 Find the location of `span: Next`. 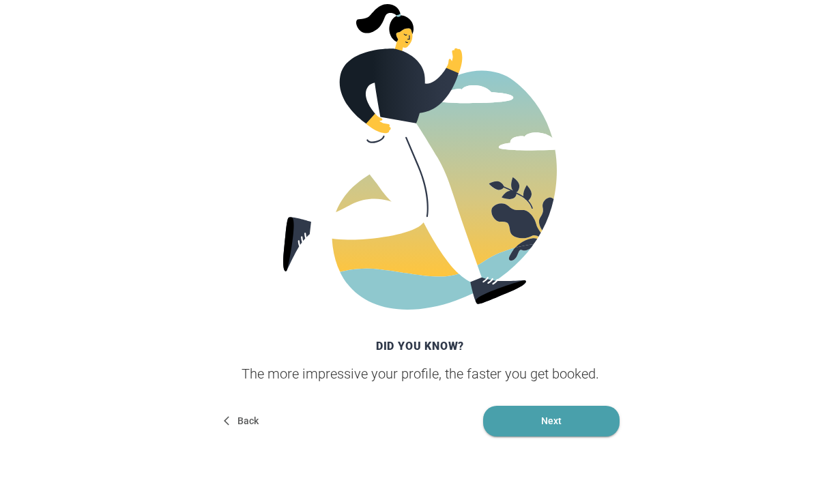

span: Next is located at coordinates (551, 421).